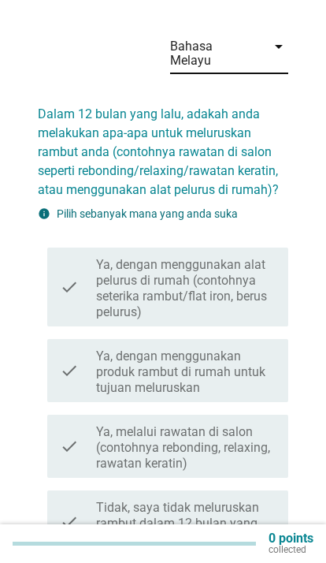 The image size is (326, 563). What do you see at coordinates (291, 549) in the screenshot?
I see `p: collected` at bounding box center [291, 549].